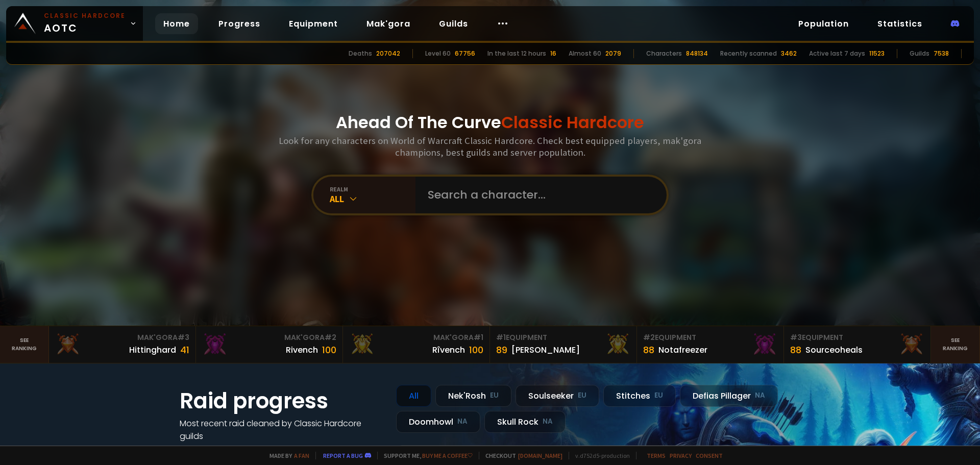 The width and height of the screenshot is (980, 465). Describe the element at coordinates (282, 429) in the screenshot. I see `h4: Most recent raid cleaned by Classic Hardcore guilds` at that location.